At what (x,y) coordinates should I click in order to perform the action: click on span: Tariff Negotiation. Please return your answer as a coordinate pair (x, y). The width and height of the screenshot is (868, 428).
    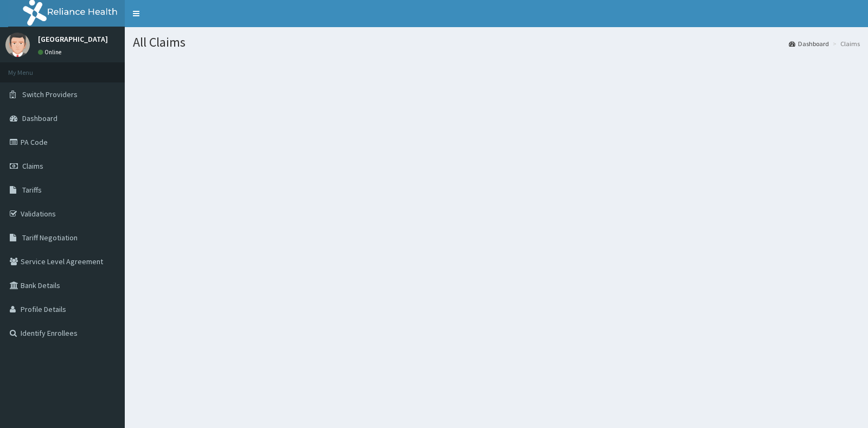
    Looking at the image, I should click on (50, 238).